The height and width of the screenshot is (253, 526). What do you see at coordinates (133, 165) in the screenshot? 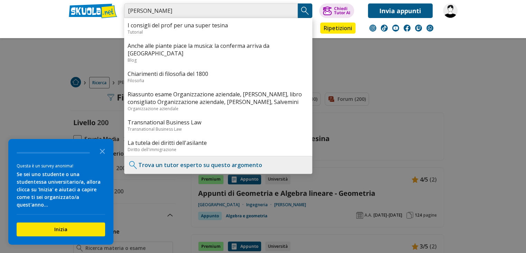
I see `img: Trova un tutor esperto` at bounding box center [133, 165].